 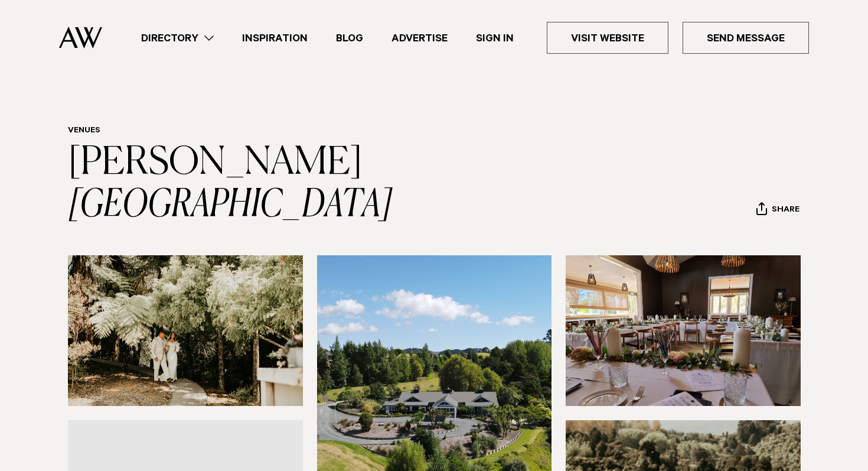 I want to click on a: Sign In, so click(x=495, y=38).